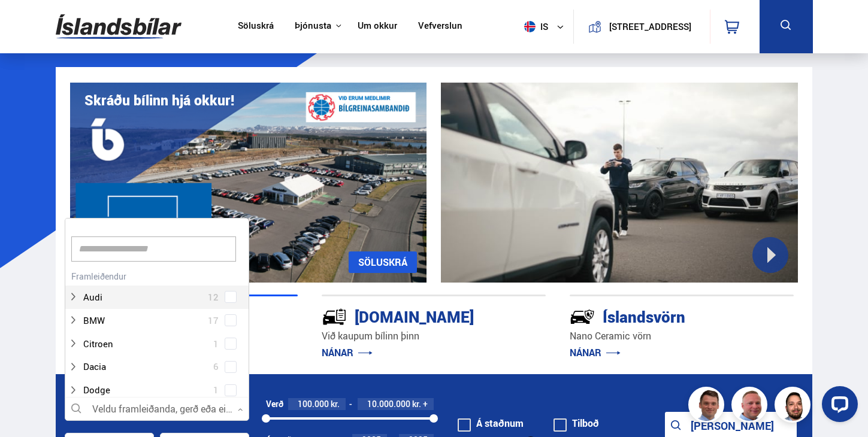 Image resolution: width=868 pixels, height=437 pixels. What do you see at coordinates (577, 423) in the screenshot?
I see `label: Tilboð` at bounding box center [577, 423].